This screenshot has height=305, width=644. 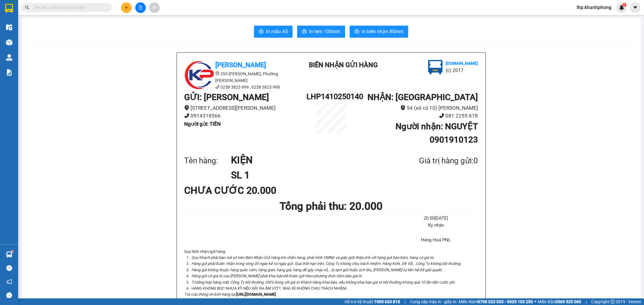 What do you see at coordinates (436, 240) in the screenshot?
I see `li: Hàng Hoá PNL` at bounding box center [436, 240].